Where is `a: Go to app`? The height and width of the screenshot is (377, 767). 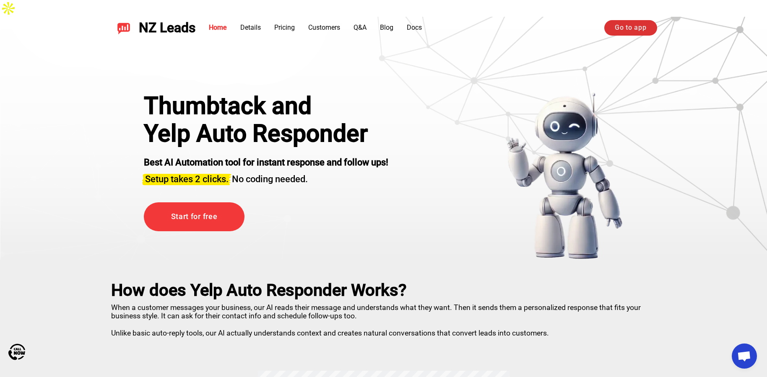 a: Go to app is located at coordinates (630, 28).